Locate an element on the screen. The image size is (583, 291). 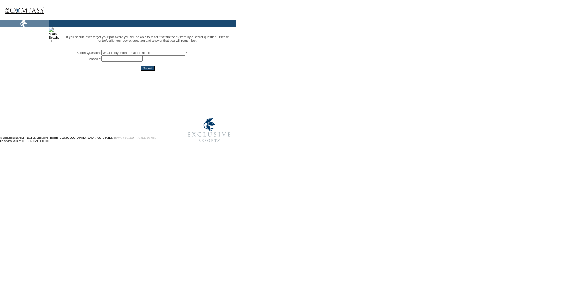
input: Submit is located at coordinates (148, 68).